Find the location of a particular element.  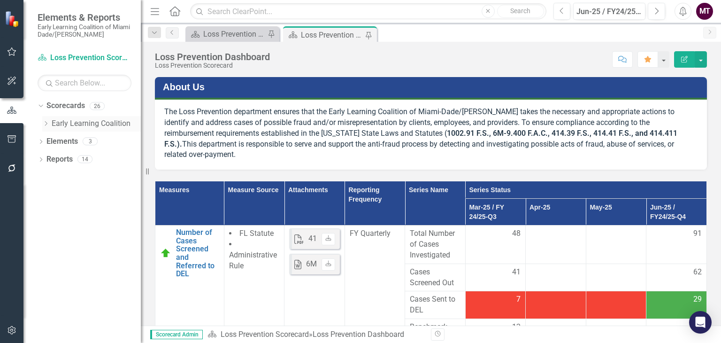

span: Total Number of Cases Investigated is located at coordinates (434, 244).